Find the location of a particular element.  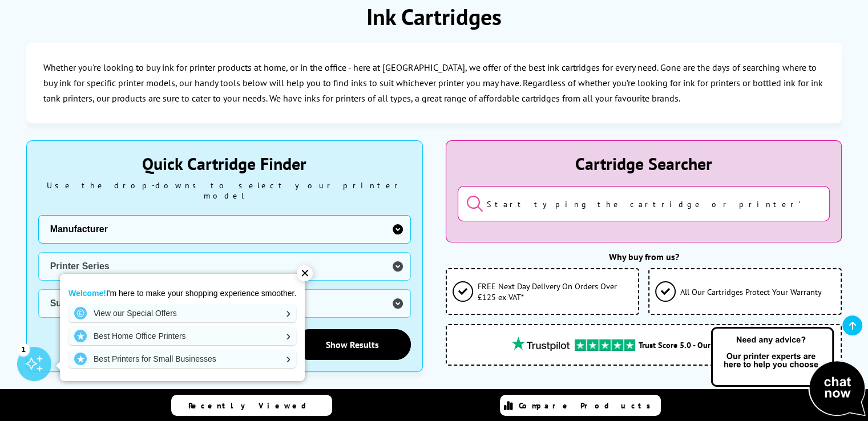

p: Whether you're looking to buy ink for printer products at home, or in the office - here at [GEOGR... is located at coordinates (434, 83).